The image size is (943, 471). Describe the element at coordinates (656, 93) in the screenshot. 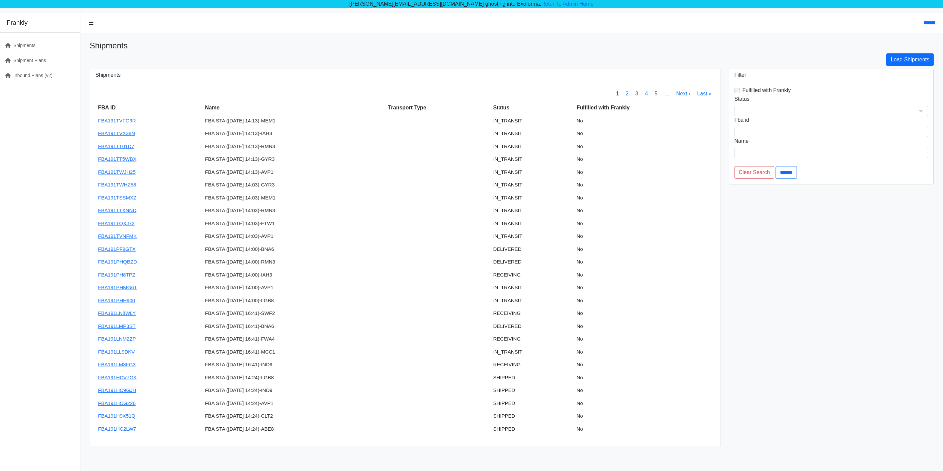

I see `a: 5` at that location.